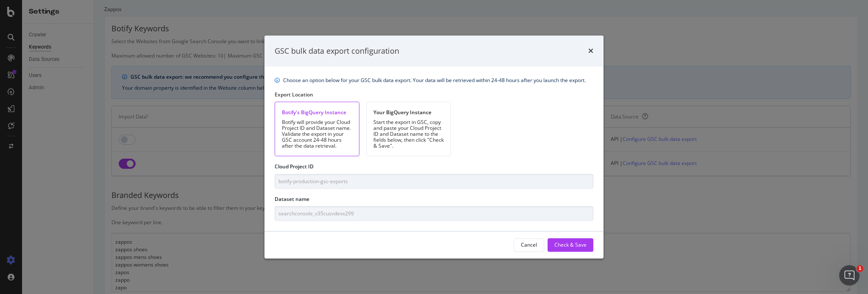 The height and width of the screenshot is (294, 868). What do you see at coordinates (528, 245) in the screenshot?
I see `div: Cancel` at bounding box center [528, 245].